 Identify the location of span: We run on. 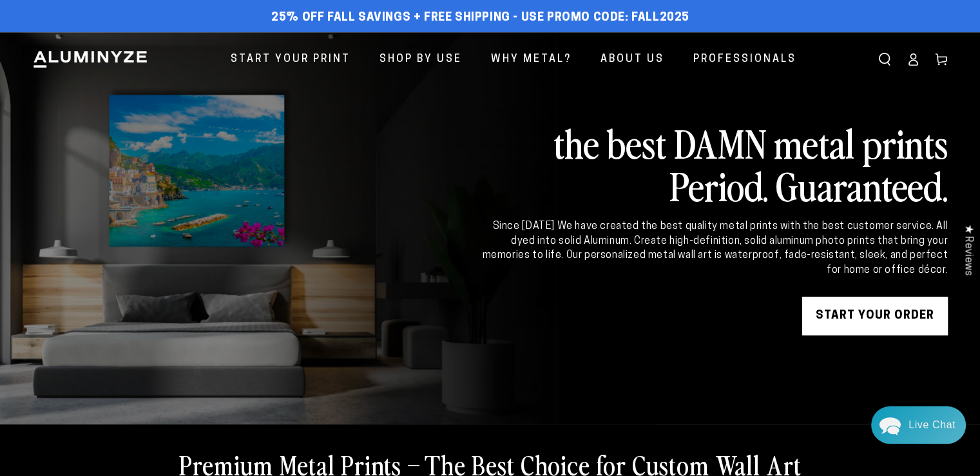
(137, 341).